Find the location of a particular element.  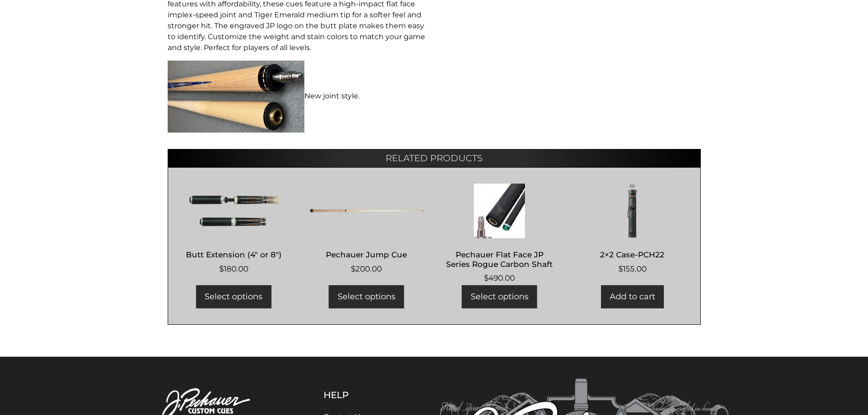

a: 2×2 Case-PCH22 $155.00 is located at coordinates (632, 229).